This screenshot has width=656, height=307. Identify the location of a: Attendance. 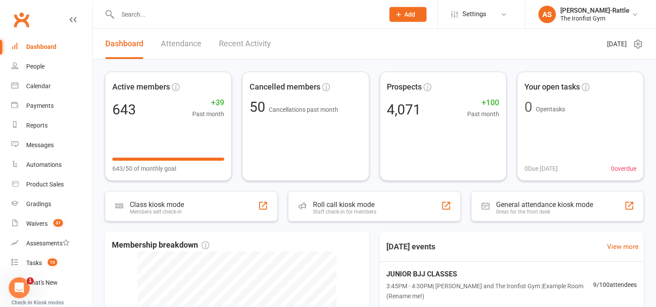
(181, 44).